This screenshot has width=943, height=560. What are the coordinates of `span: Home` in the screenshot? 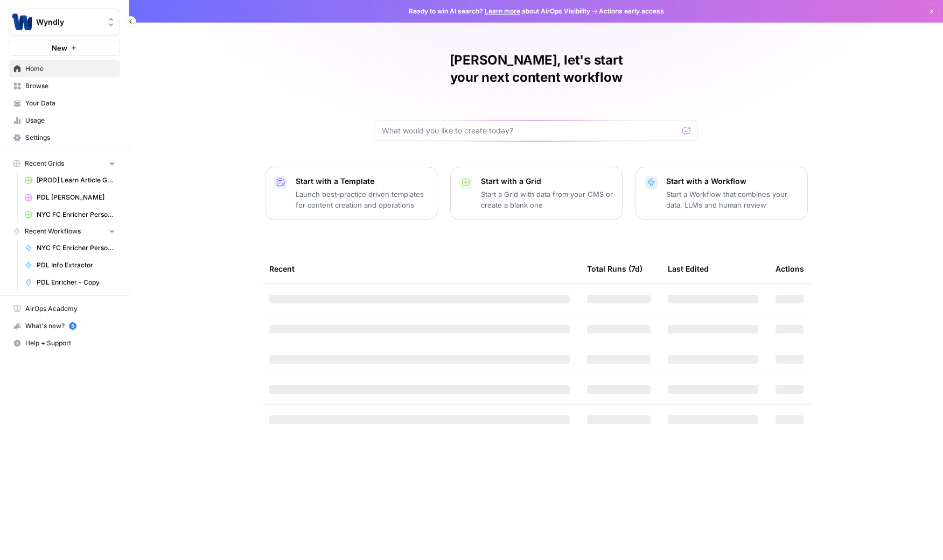 It's located at (70, 69).